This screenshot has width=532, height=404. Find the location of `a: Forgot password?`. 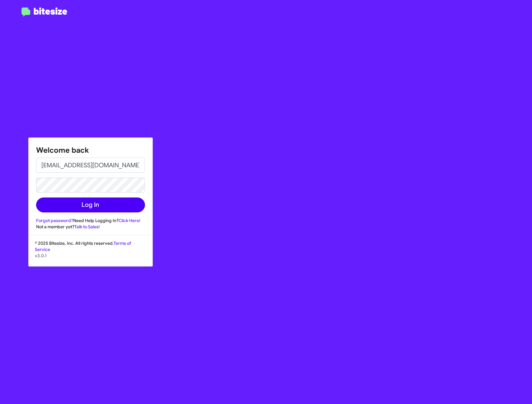

a: Forgot password? is located at coordinates (54, 220).